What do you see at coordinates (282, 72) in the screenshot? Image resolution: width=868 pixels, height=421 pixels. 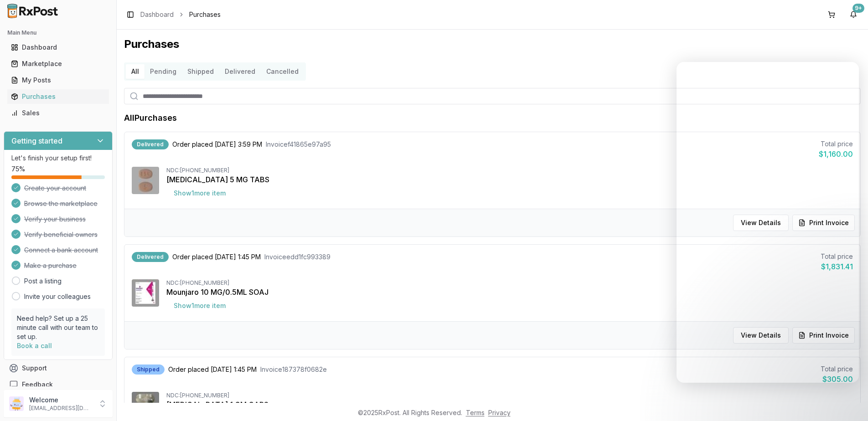 I see `button: Cancelled` at bounding box center [282, 72].